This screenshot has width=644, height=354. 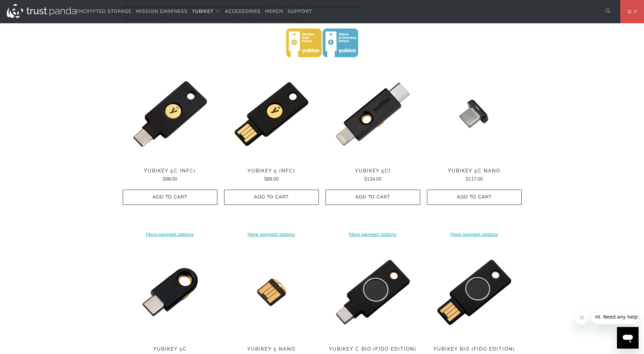 I want to click on a: YubiKey C Bio (FIDO Edition) - Trust Panda YubiKey C Bio (FIDO Edition) - Trust Panda, so click(x=373, y=293).